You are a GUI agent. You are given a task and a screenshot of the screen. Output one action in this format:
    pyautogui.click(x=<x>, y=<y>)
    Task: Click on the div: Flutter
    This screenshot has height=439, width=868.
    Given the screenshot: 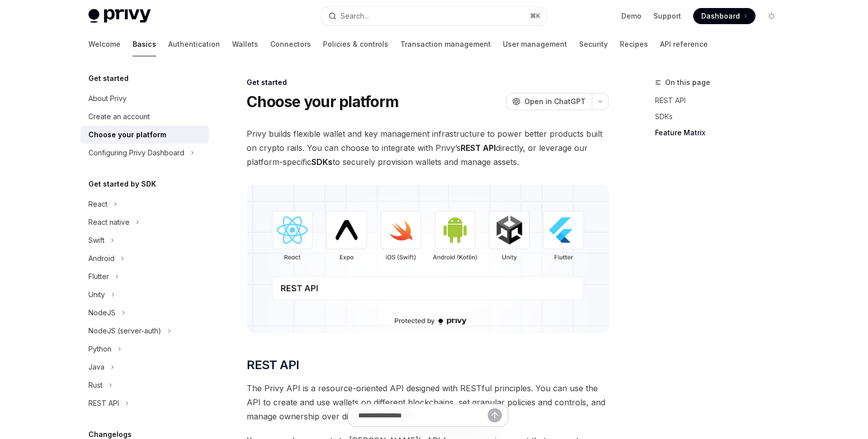 What is the action you would take?
    pyautogui.click(x=99, y=277)
    